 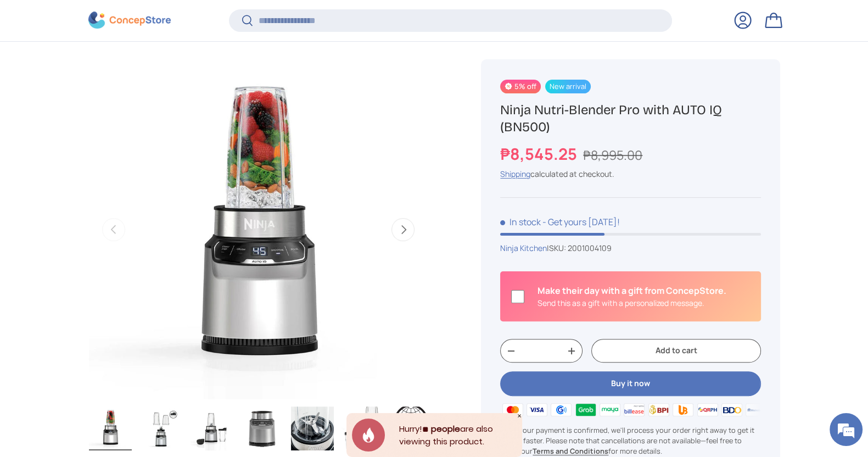 I want to click on img: visa, so click(x=537, y=410).